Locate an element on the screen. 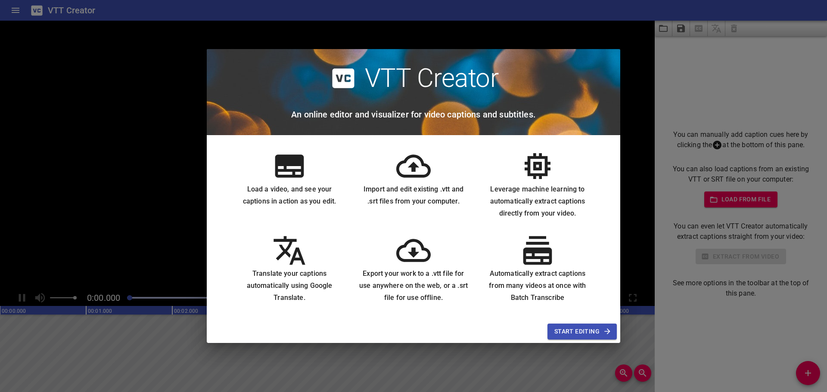 The width and height of the screenshot is (827, 392). h6: Leverage machine learning to automatically extract captions directly from your video. is located at coordinates (538, 202).